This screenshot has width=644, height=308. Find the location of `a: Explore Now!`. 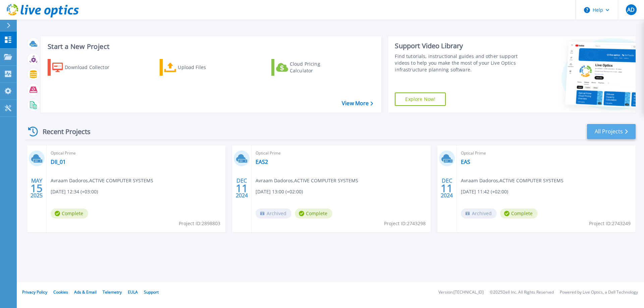

a: Explore Now! is located at coordinates (420, 99).